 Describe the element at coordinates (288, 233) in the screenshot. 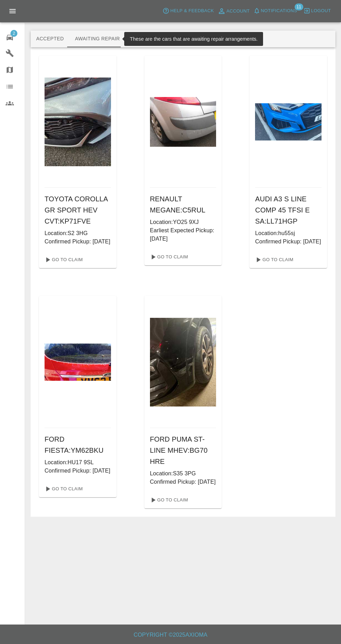

I see `p: Location: hu55sj` at that location.